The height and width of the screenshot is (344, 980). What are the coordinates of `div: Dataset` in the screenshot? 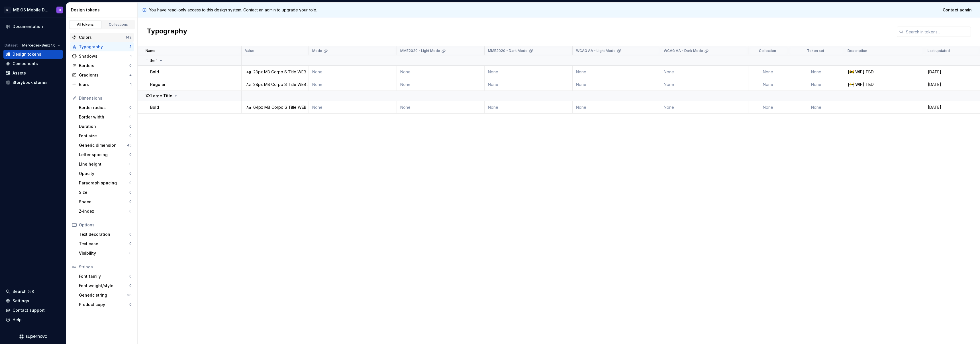 It's located at (11, 45).